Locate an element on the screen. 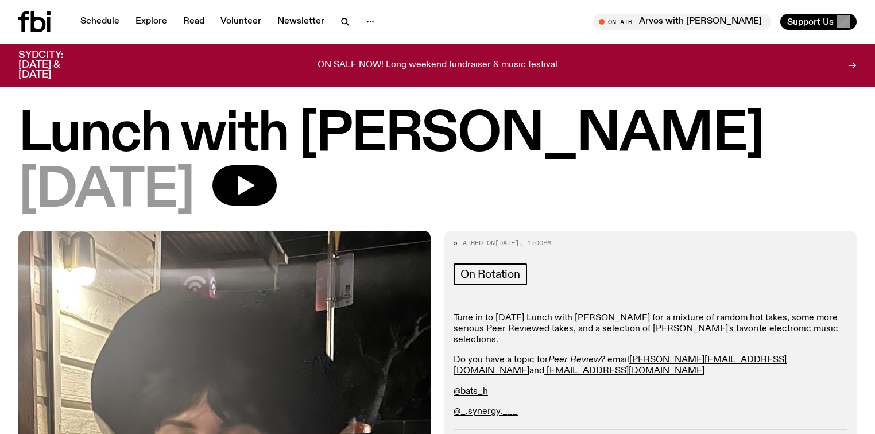 The width and height of the screenshot is (875, 434). a: @_.synergy.___ is located at coordinates (486, 412).